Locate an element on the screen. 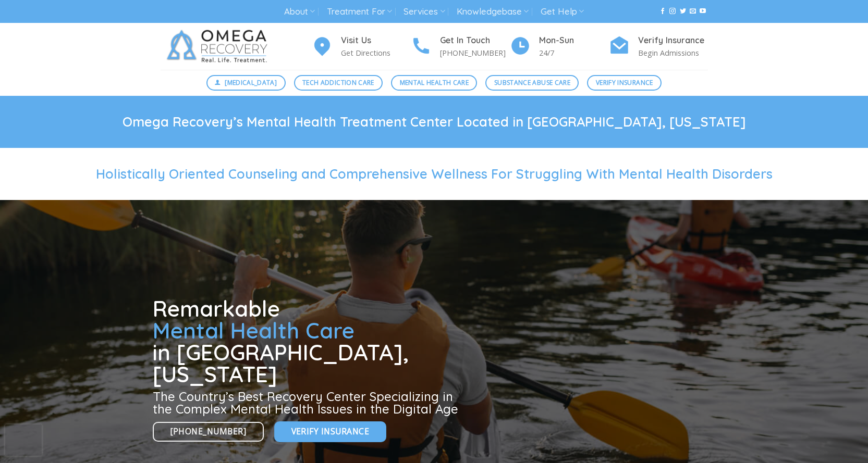 The width and height of the screenshot is (868, 463). p: Begin Admissions is located at coordinates (673, 53).